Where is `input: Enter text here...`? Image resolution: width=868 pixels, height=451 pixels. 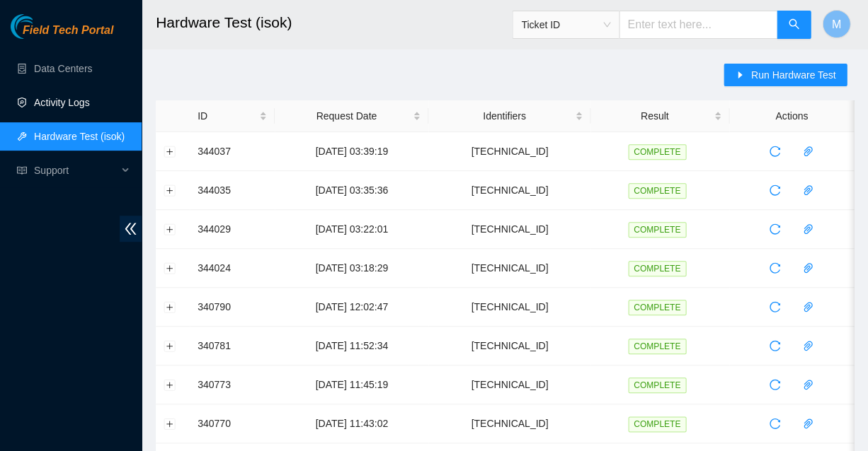
input: Enter text here... is located at coordinates (698, 25).